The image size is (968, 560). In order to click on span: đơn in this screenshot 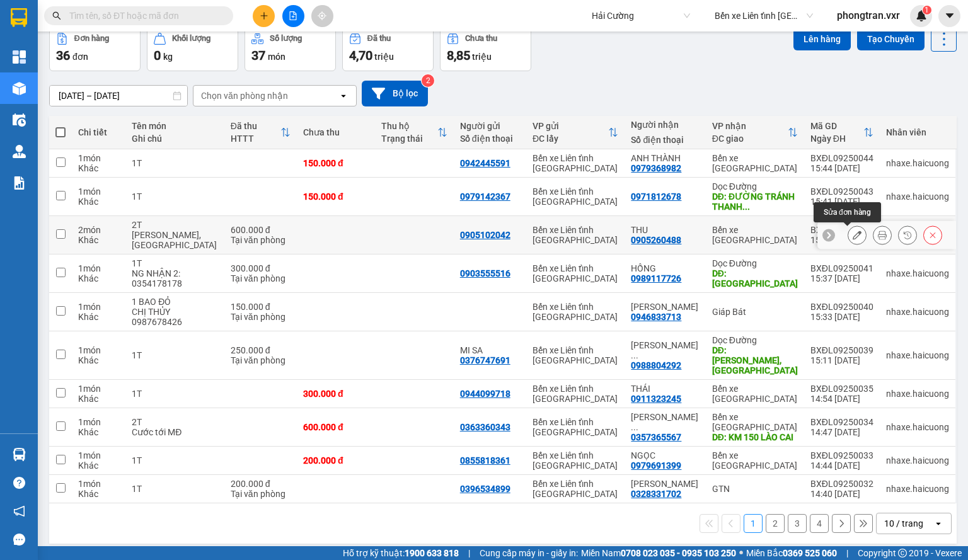, I will do `click(80, 57)`.